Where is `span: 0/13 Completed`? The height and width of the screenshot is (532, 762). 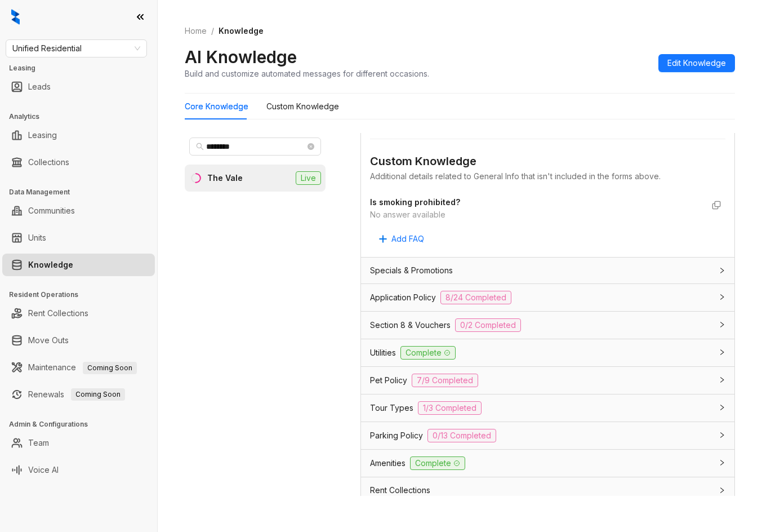
span: 0/13 Completed is located at coordinates (462, 436).